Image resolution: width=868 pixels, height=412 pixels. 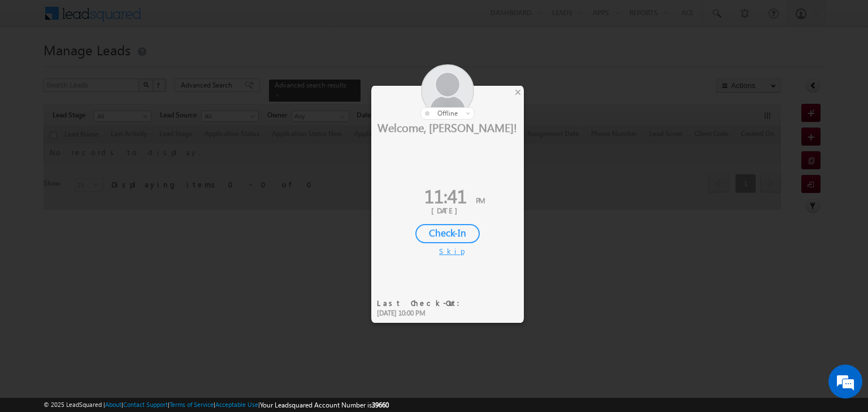 What do you see at coordinates (421, 303) in the screenshot?
I see `div: Last Check-Out:` at bounding box center [421, 303].